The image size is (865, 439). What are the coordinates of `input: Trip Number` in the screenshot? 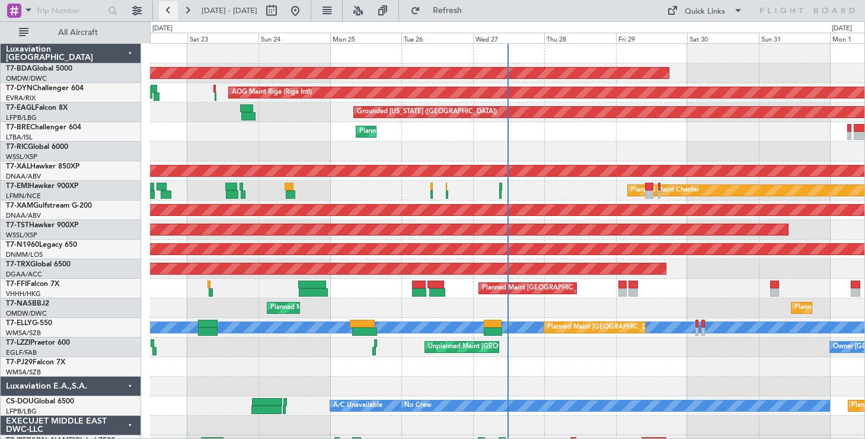 It's located at (70, 11).